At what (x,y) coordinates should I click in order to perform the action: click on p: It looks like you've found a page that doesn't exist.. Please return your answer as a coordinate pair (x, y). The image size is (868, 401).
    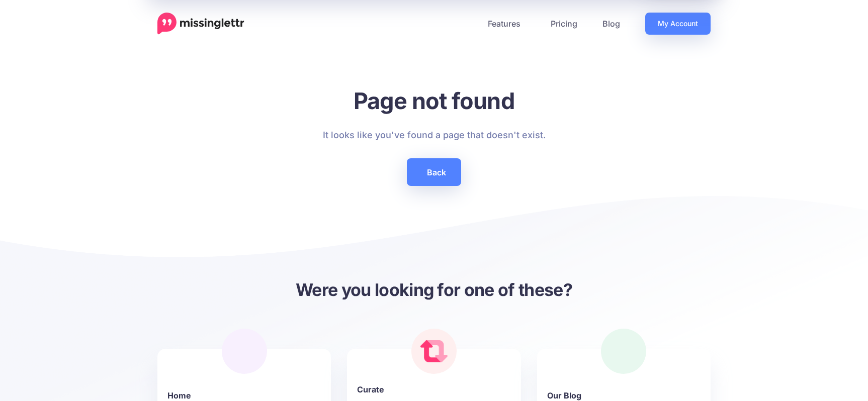
    Looking at the image, I should click on (434, 135).